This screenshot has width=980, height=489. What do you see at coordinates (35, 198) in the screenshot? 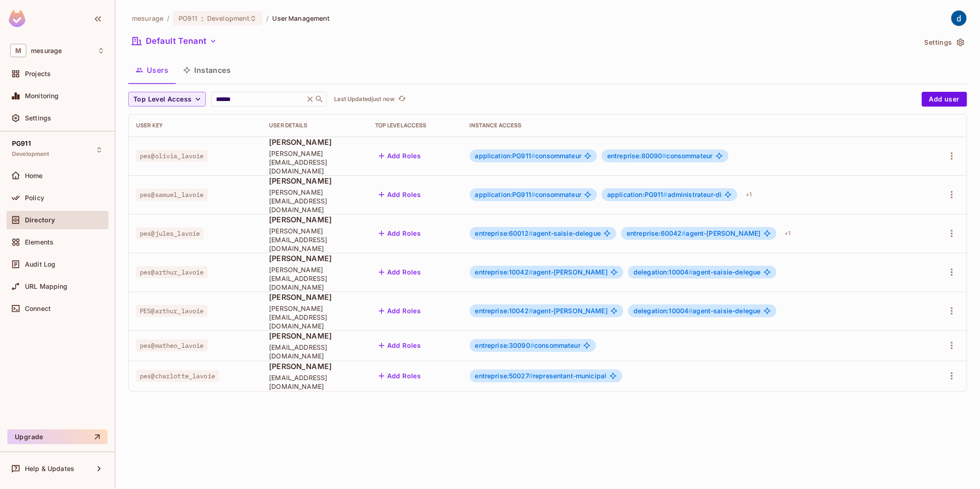
I see `span: Policy` at bounding box center [35, 198].